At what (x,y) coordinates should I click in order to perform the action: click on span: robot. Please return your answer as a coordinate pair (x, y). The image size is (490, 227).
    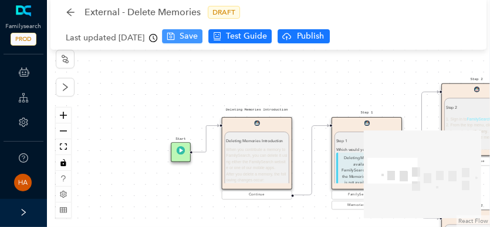
    Looking at the image, I should click on (217, 36).